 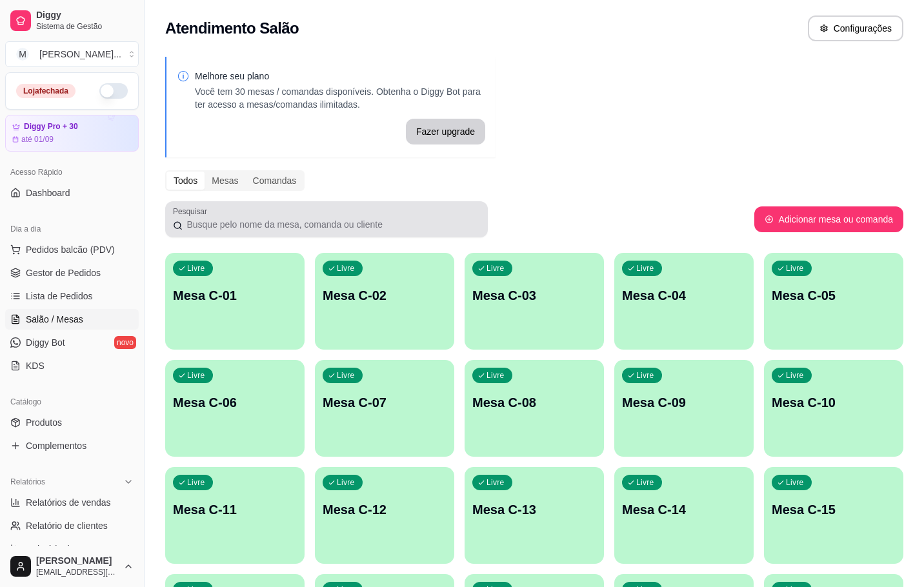 I want to click on a: Fazer upgrade, so click(x=446, y=132).